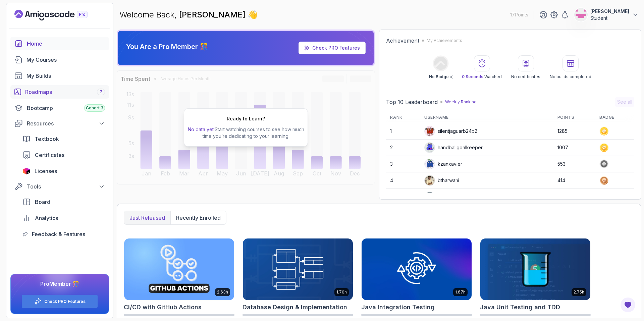 This screenshot has height=321, width=644. What do you see at coordinates (442, 181) in the screenshot?
I see `div: btharwani` at bounding box center [442, 181].